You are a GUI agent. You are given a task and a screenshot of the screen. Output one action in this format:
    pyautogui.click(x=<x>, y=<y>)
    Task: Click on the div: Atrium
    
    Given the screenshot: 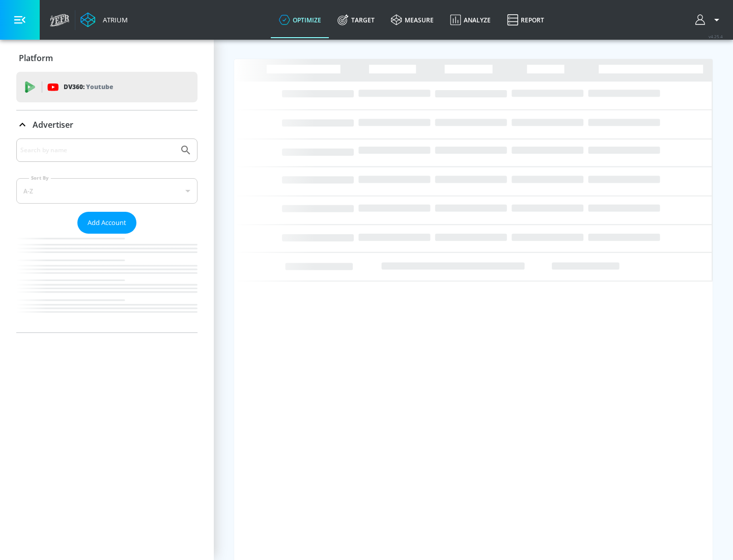 What is the action you would take?
    pyautogui.click(x=113, y=20)
    